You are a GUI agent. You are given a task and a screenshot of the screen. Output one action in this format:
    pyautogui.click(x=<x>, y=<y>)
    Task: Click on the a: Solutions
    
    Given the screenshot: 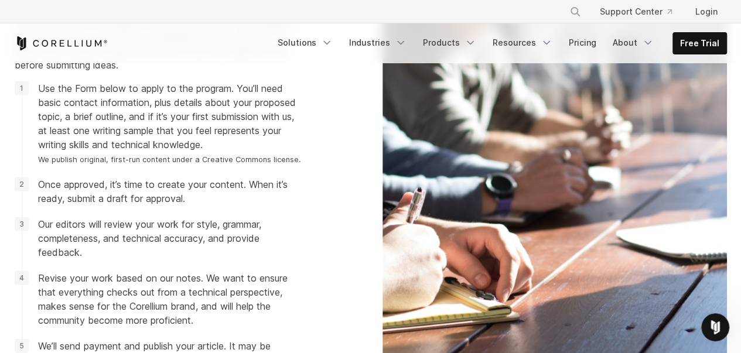 What is the action you would take?
    pyautogui.click(x=305, y=43)
    